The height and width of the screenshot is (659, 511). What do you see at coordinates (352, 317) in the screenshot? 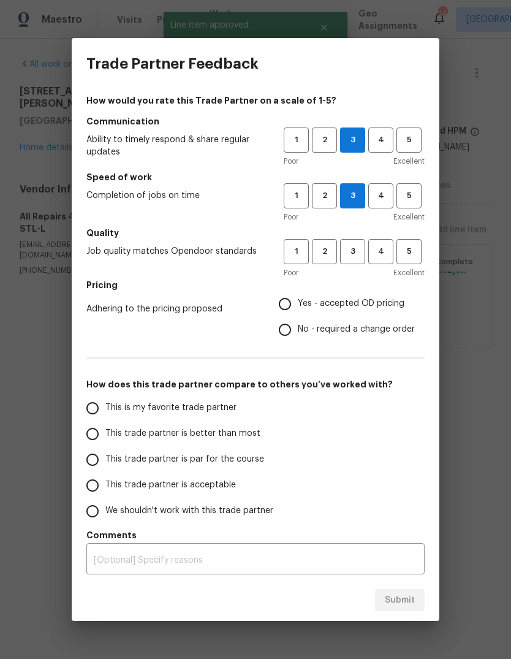
I see `div: Pricing` at bounding box center [352, 317].